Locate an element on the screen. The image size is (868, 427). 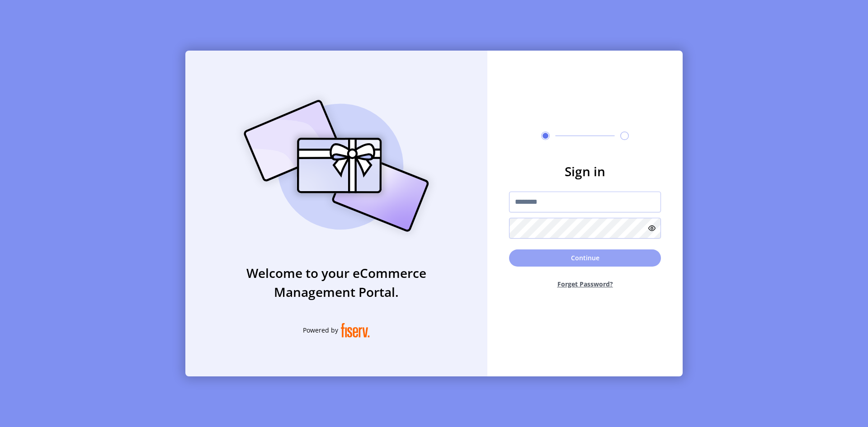
h3: Welcome to your eCommerce Management Portal. is located at coordinates (337, 282).